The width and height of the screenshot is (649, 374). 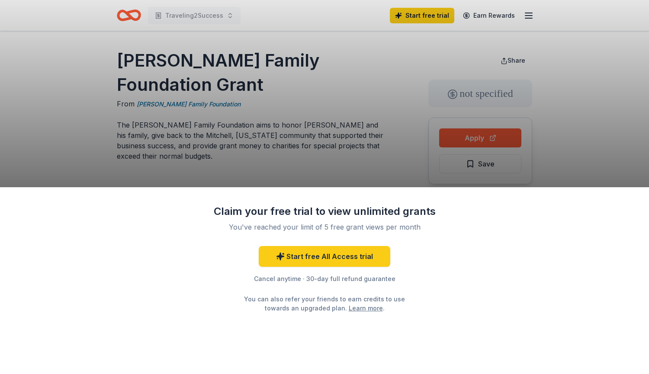 What do you see at coordinates (324, 256) in the screenshot?
I see `a: Start free All Access trial` at bounding box center [324, 256].